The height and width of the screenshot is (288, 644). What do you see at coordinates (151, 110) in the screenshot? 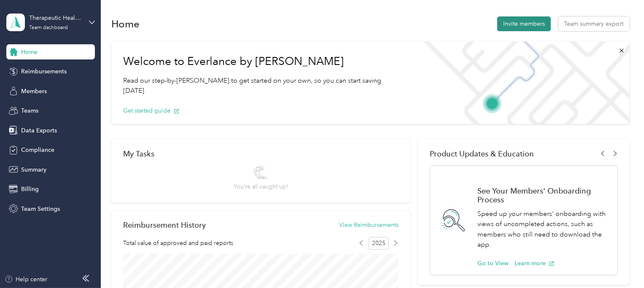
I see `button: Get started guide` at bounding box center [151, 110].